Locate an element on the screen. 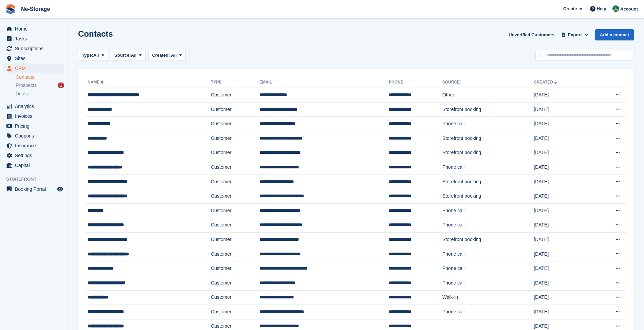 The image size is (644, 330). th: Email is located at coordinates (324, 82).